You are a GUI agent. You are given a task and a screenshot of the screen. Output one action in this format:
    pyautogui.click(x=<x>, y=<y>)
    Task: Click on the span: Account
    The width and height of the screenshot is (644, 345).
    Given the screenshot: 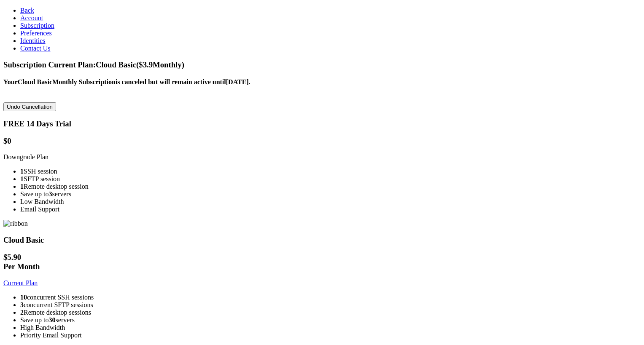 What is the action you would take?
    pyautogui.click(x=31, y=17)
    